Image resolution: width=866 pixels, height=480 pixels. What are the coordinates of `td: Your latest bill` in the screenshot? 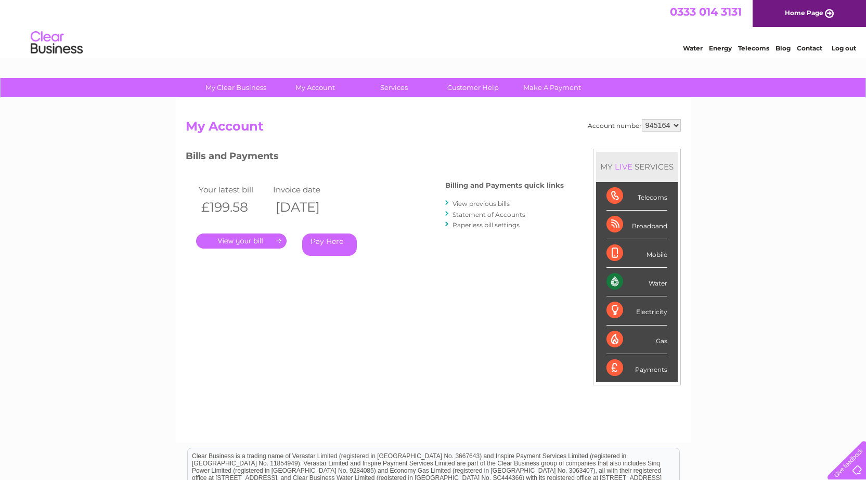 It's located at (234, 189).